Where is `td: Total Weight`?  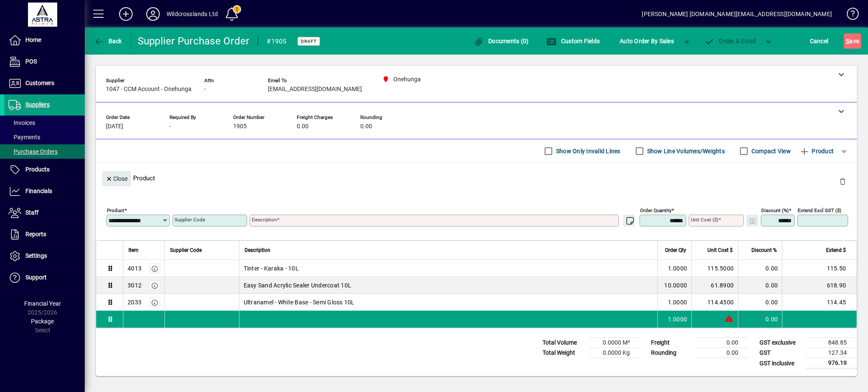
td: Total Weight is located at coordinates (564, 354).